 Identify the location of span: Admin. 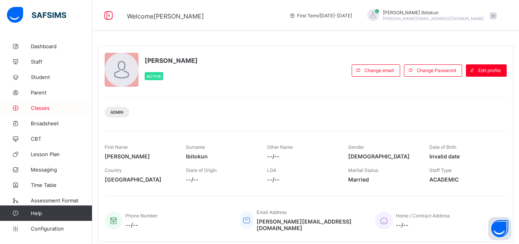
(117, 112).